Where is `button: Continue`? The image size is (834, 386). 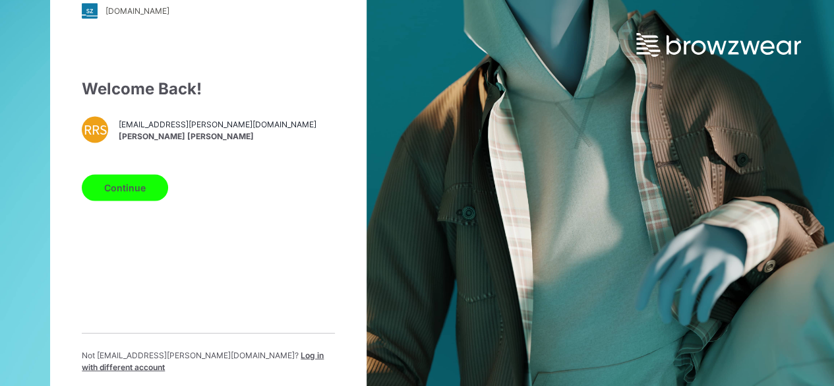
button: Continue is located at coordinates (125, 187).